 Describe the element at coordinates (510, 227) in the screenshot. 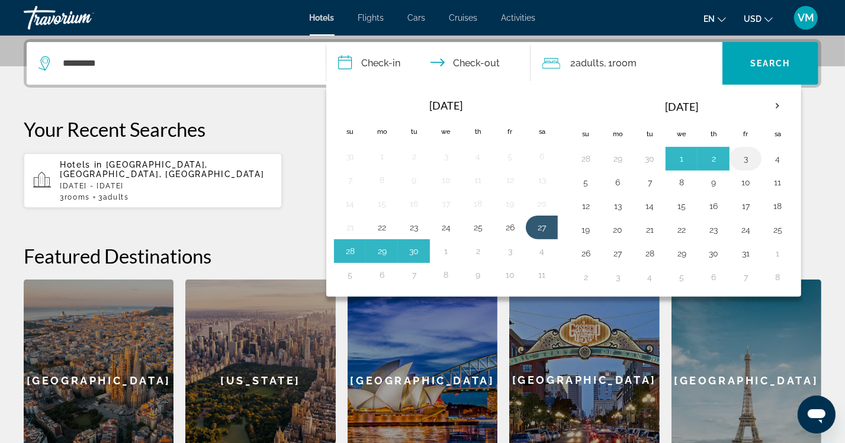

I see `button: Day 26` at that location.